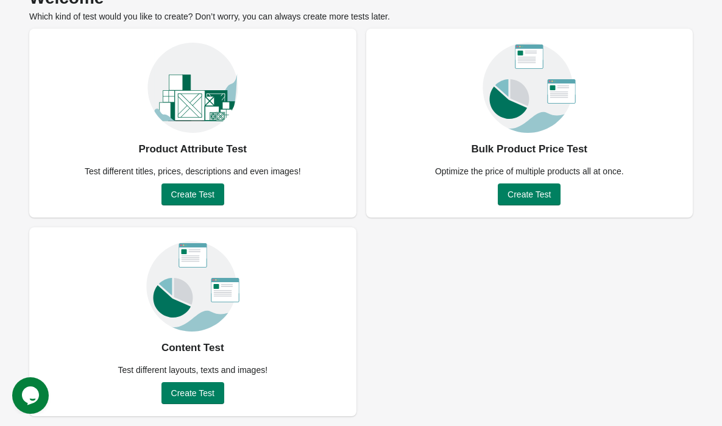 The width and height of the screenshot is (722, 426). What do you see at coordinates (193, 171) in the screenshot?
I see `div: Test different titles, prices, descriptions and even images!` at bounding box center [193, 171].